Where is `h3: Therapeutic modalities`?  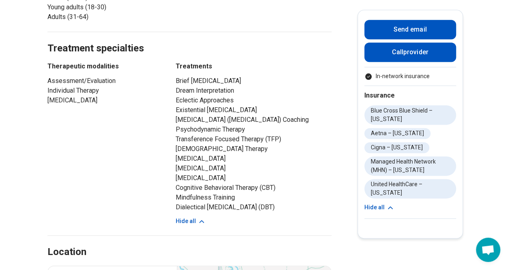 h3: Therapeutic modalities is located at coordinates (104, 67).